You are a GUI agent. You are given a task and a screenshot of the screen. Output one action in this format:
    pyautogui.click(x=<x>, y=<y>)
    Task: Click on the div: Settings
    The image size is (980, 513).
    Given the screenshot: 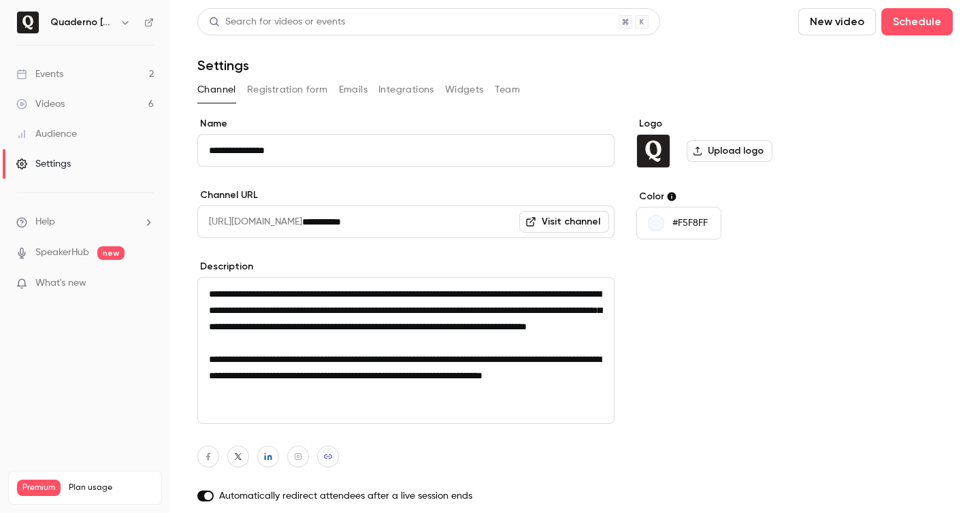 What is the action you would take?
    pyautogui.click(x=43, y=164)
    